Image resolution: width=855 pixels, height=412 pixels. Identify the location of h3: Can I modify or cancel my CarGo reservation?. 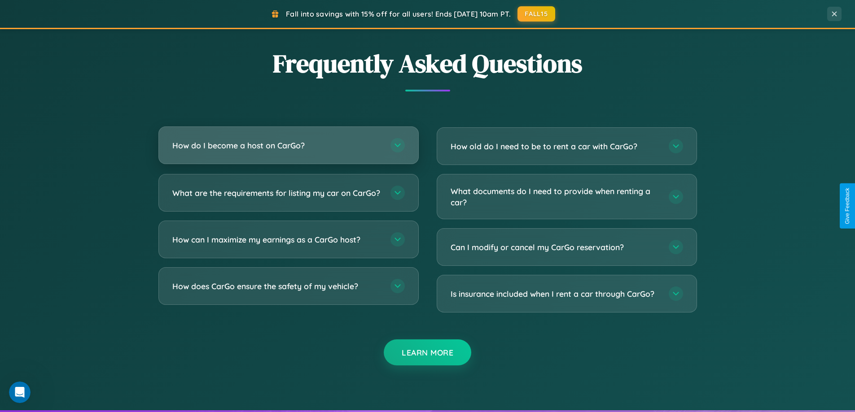
(555, 247).